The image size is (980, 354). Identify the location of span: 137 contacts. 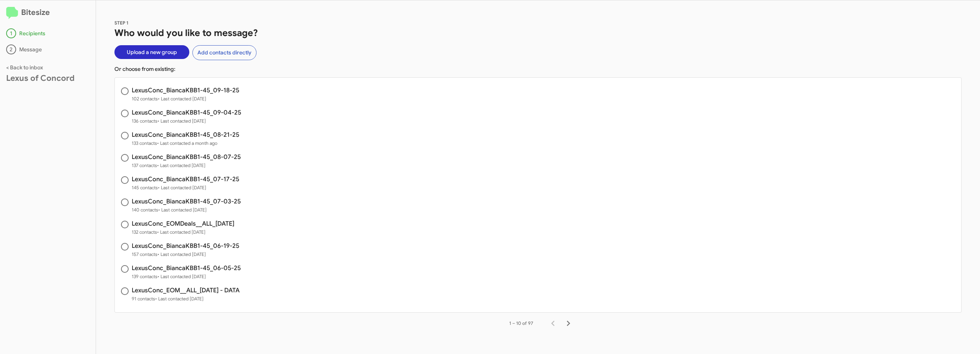
(187, 166).